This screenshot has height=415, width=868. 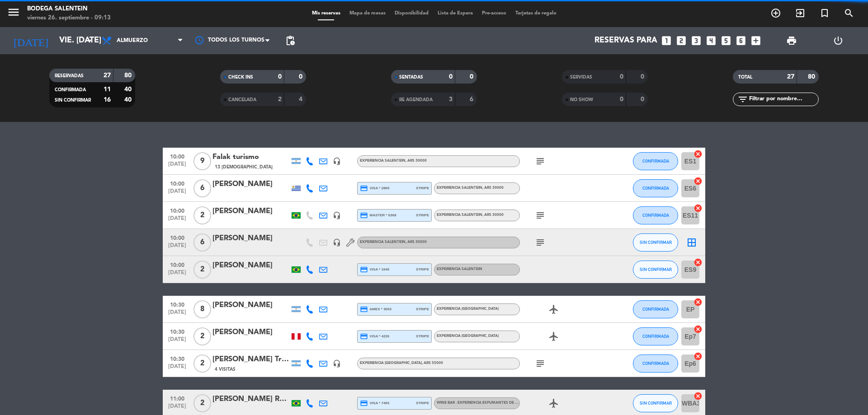 I want to click on span: Almuerzo, so click(x=132, y=40).